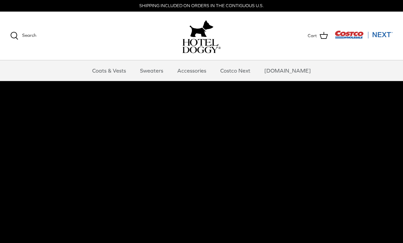 The height and width of the screenshot is (243, 403). Describe the element at coordinates (201, 36) in the screenshot. I see `a: hoteldoggy.com hoteldoggycom` at that location.